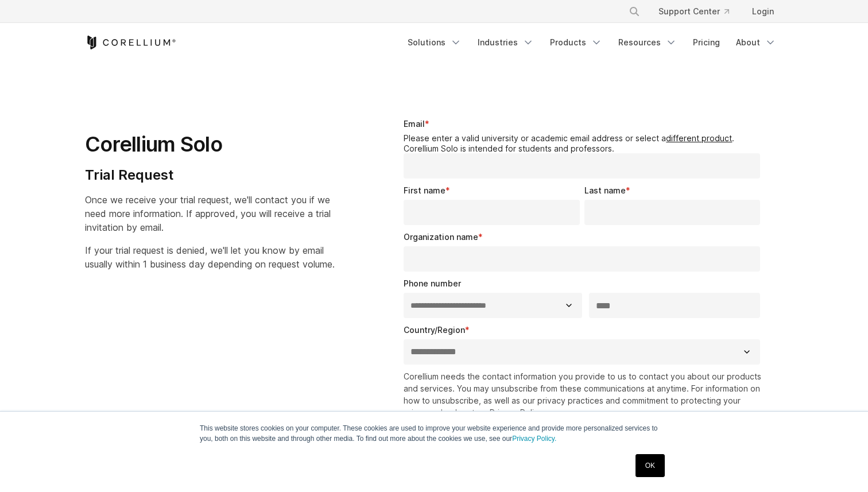 This screenshot has height=492, width=868. What do you see at coordinates (441, 237) in the screenshot?
I see `span: Organization name` at bounding box center [441, 237].